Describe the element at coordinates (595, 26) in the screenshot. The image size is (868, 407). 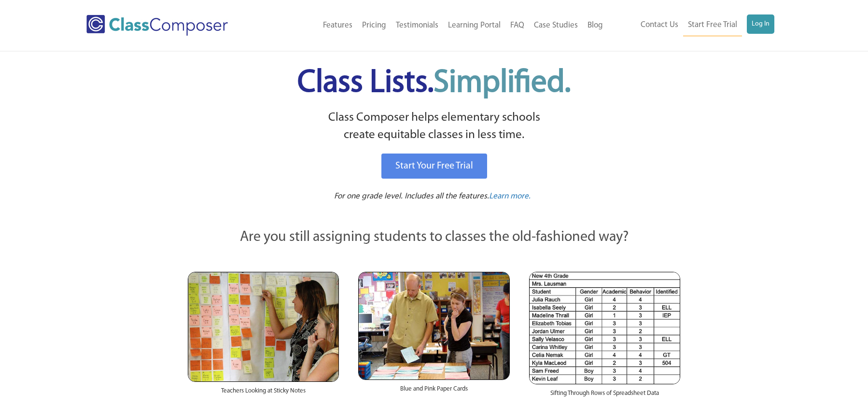
I see `a: Blog` at that location.